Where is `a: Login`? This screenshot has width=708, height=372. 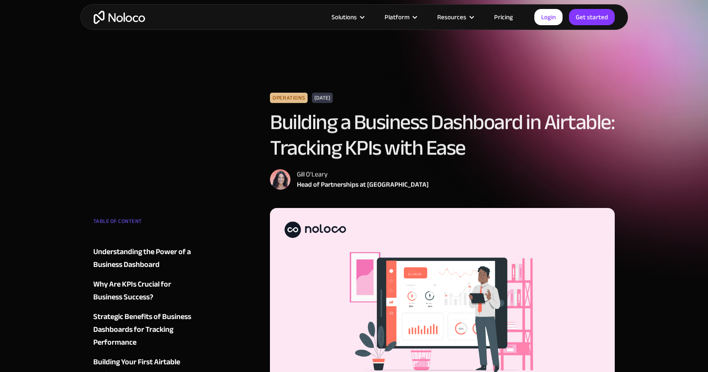 a: Login is located at coordinates (548, 17).